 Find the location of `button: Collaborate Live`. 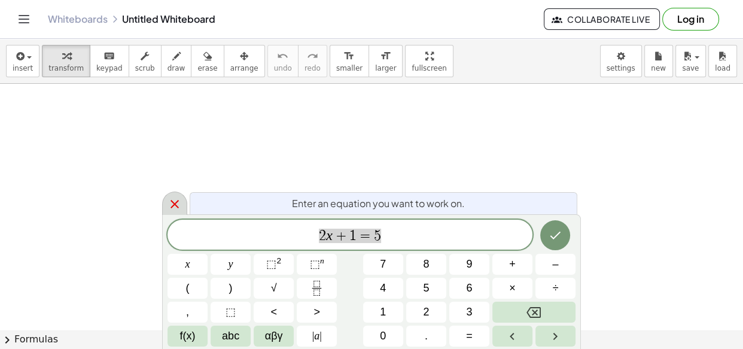

button: Collaborate Live is located at coordinates (601, 19).